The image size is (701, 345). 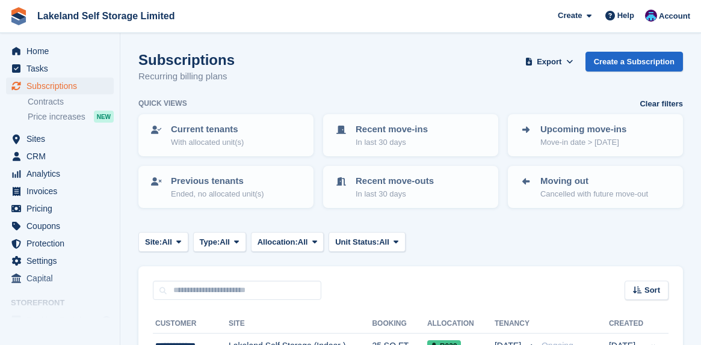 What do you see at coordinates (516, 324) in the screenshot?
I see `th: Tenancy` at bounding box center [516, 324].